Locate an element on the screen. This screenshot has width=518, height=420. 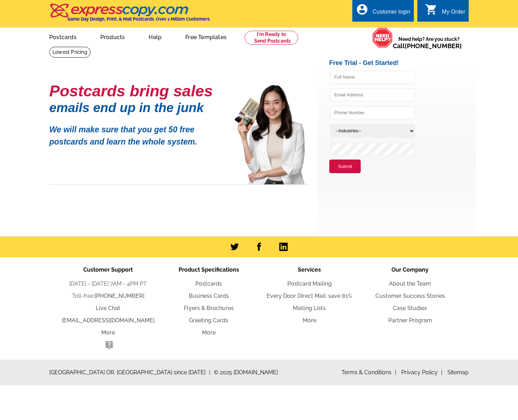
a: Help is located at coordinates (155, 36).